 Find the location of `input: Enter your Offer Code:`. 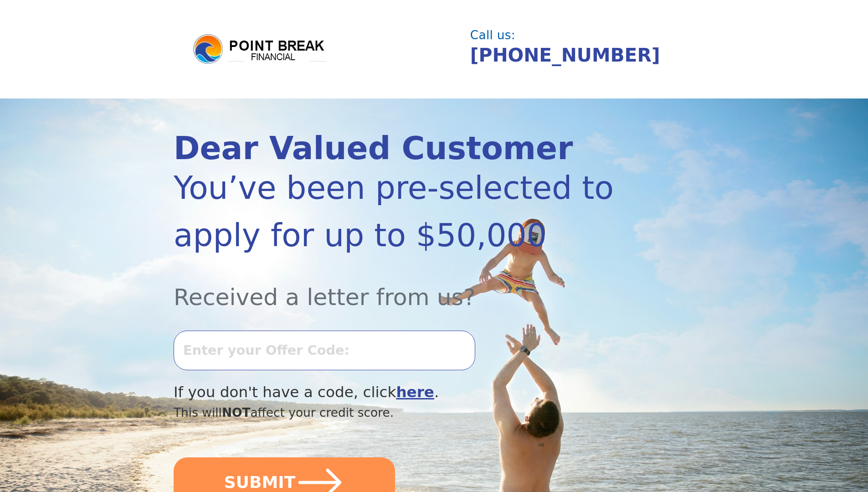

input: Enter your Offer Code: is located at coordinates (325, 350).